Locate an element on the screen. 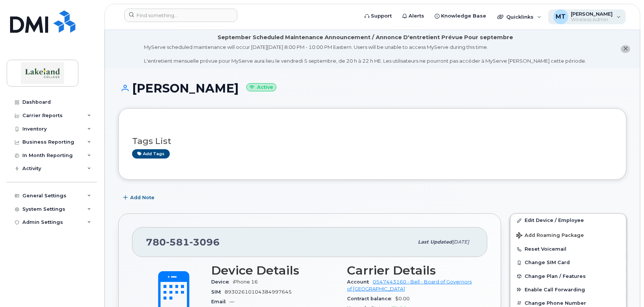 This screenshot has height=307, width=644. a: Edit Device / Employee is located at coordinates (568, 221).